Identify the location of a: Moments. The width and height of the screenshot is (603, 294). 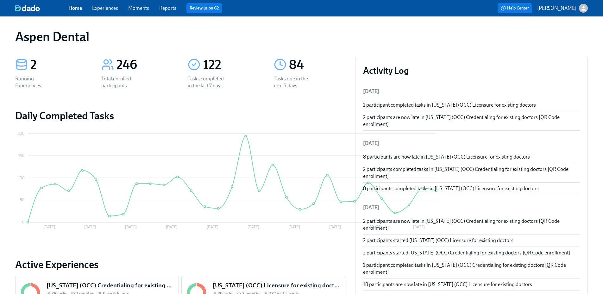
(139, 8).